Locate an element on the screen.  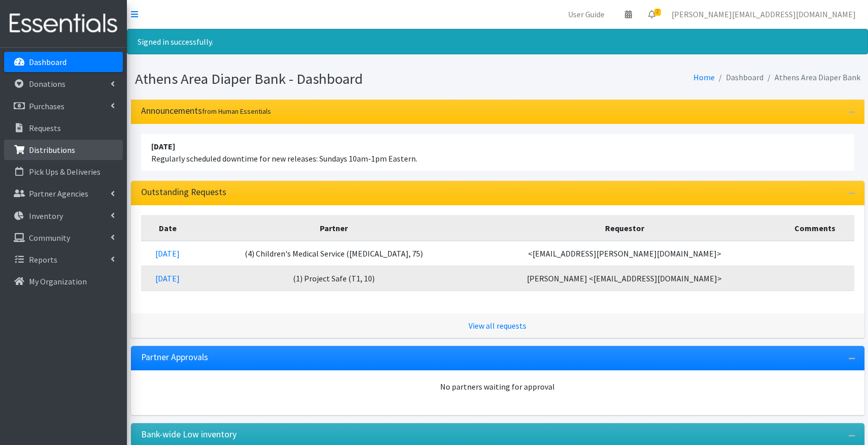
a: Reports is located at coordinates (63, 260).